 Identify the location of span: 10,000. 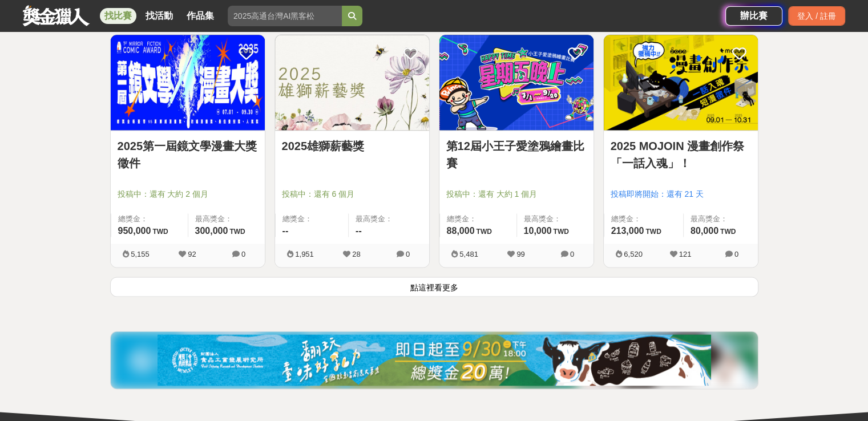
(537, 231).